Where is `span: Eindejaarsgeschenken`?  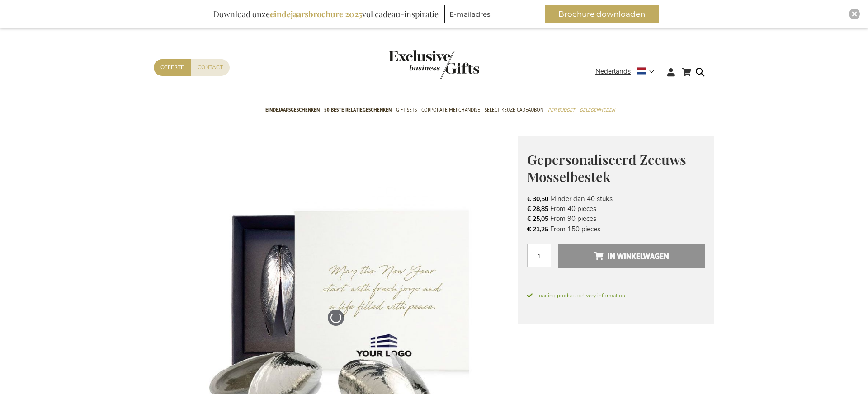
span: Eindejaarsgeschenken is located at coordinates (292, 110).